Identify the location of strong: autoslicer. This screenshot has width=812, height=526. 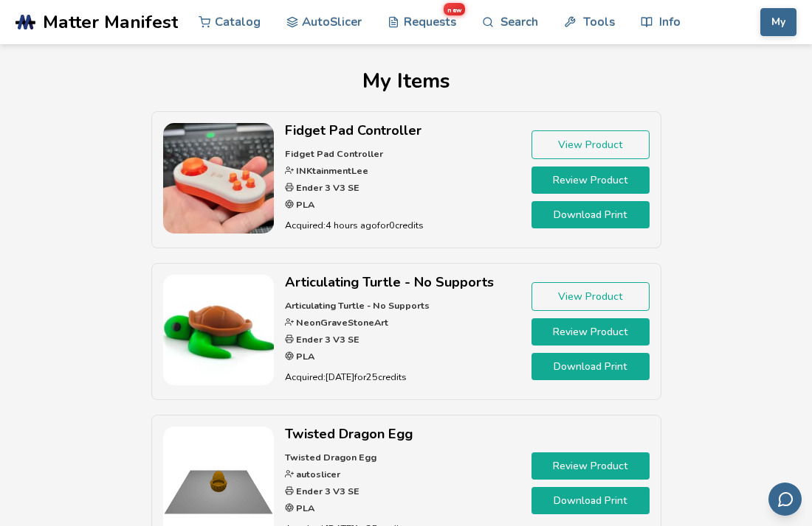
(317, 474).